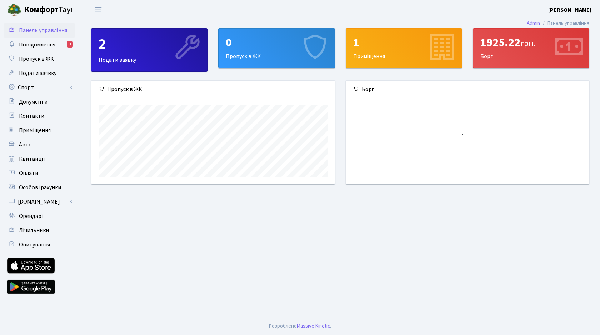 Image resolution: width=600 pixels, height=335 pixels. What do you see at coordinates (39, 187) in the screenshot?
I see `a: Особові рахунки` at bounding box center [39, 187].